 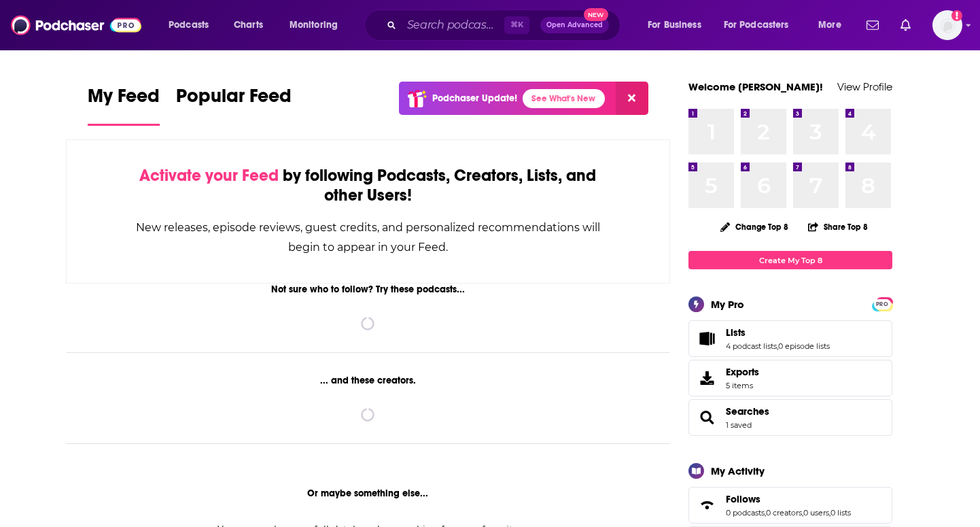 I want to click on input: Search podcasts, credits, & more..., so click(x=452, y=25).